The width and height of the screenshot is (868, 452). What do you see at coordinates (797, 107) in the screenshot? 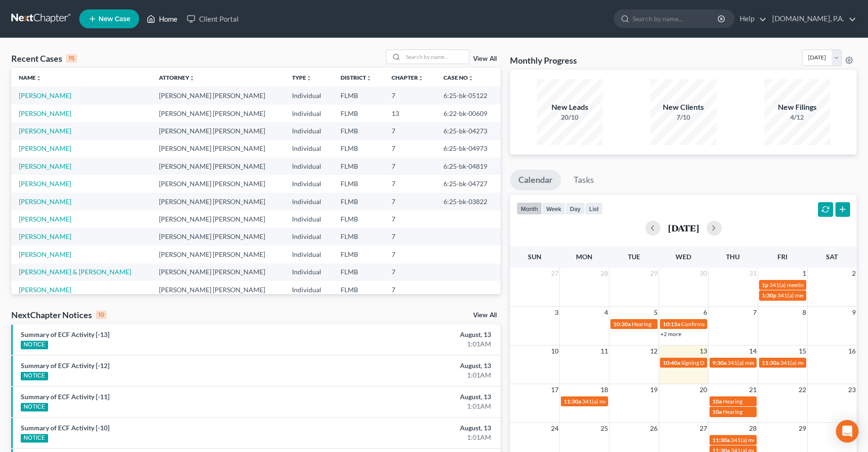
I see `div: New Filings` at bounding box center [797, 107].